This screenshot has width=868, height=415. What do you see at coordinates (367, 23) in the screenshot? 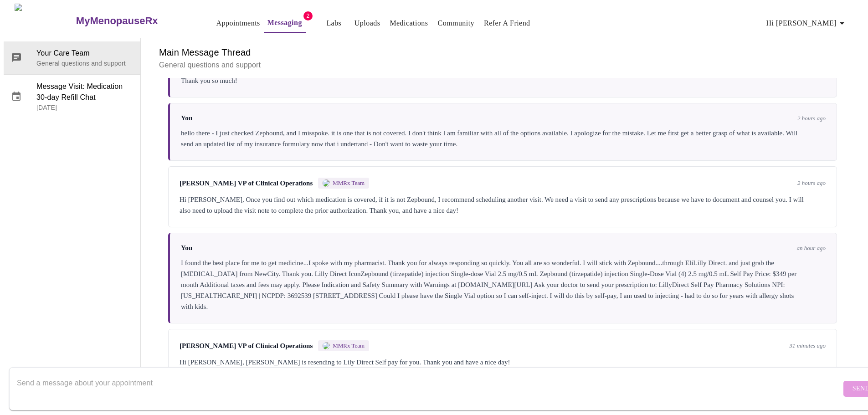
I see `button: Uploads` at bounding box center [367, 23].